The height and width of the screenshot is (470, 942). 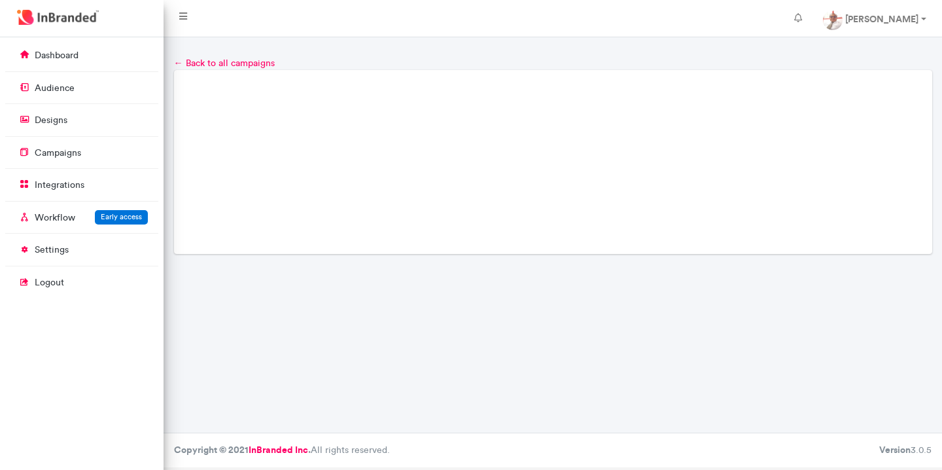 What do you see at coordinates (82, 217) in the screenshot?
I see `a: WorkflowEarly access` at bounding box center [82, 217].